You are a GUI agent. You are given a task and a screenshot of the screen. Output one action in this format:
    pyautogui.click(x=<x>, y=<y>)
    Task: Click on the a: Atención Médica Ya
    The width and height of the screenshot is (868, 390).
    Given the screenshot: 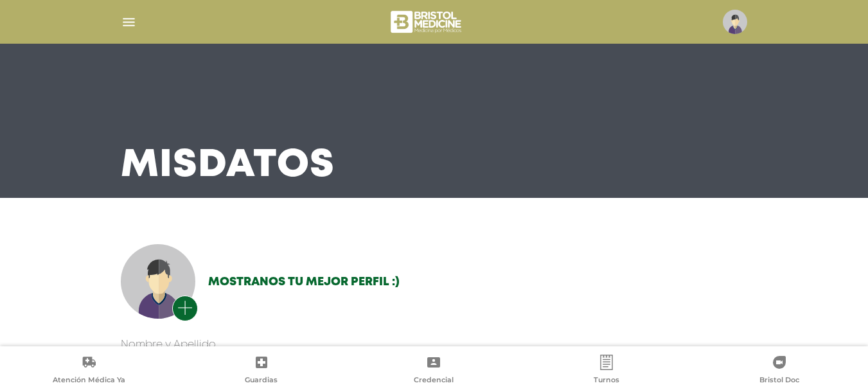 What is the action you would take?
    pyautogui.click(x=89, y=370)
    